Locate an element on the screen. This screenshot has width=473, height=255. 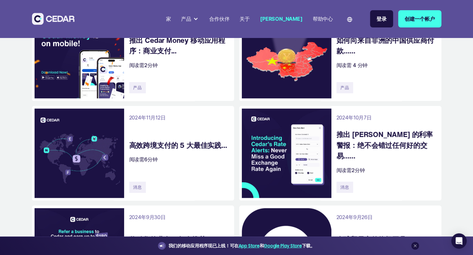
img: 世界图标 is located at coordinates (349, 20).